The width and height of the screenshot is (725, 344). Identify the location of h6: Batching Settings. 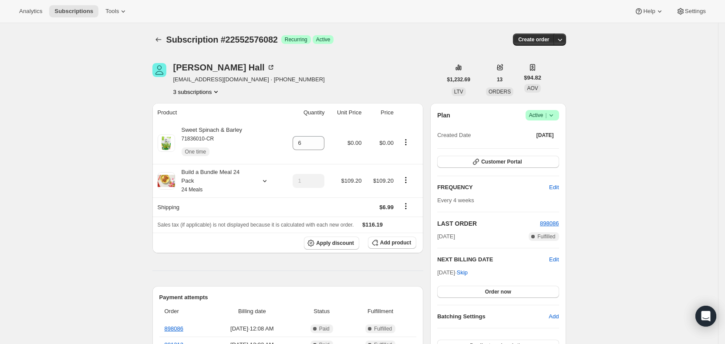
(493, 317).